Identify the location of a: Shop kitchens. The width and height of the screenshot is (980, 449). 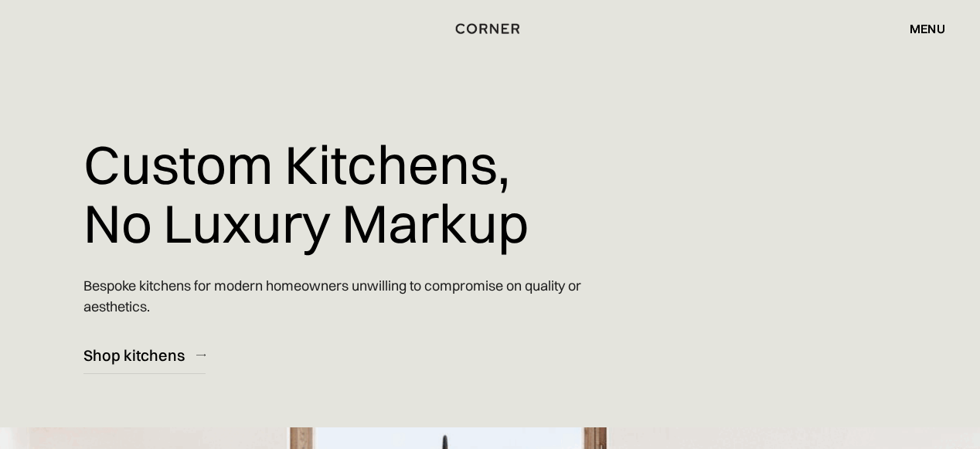
(145, 354).